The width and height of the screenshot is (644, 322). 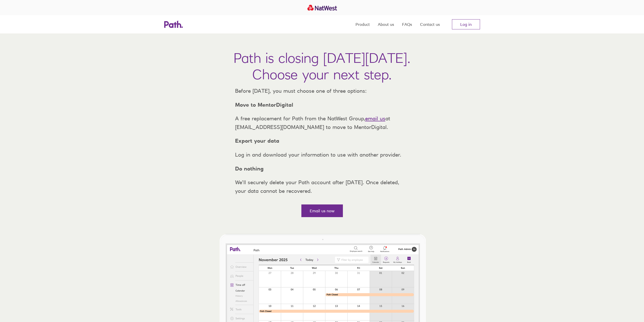 I want to click on strong: Move to MentorDigital, so click(x=264, y=105).